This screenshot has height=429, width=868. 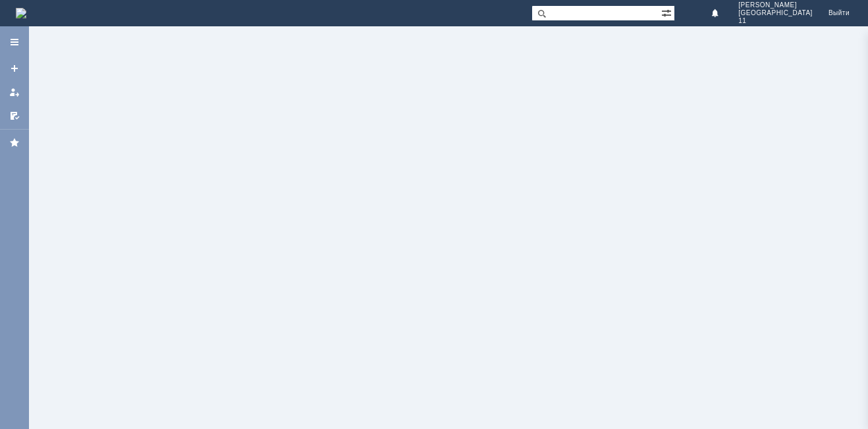 I want to click on a: Перейти на домашнюю страницу, so click(x=21, y=13).